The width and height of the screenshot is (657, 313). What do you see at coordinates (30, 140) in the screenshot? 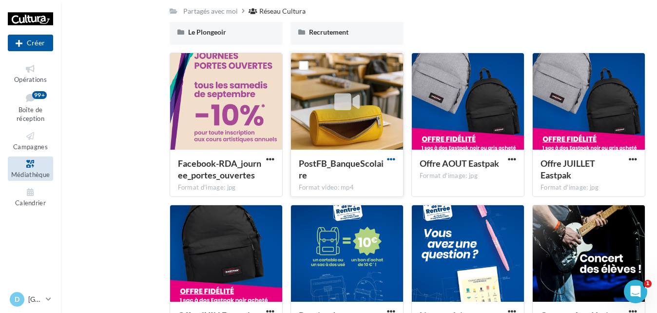
I see `a: Campagnes` at bounding box center [30, 140].